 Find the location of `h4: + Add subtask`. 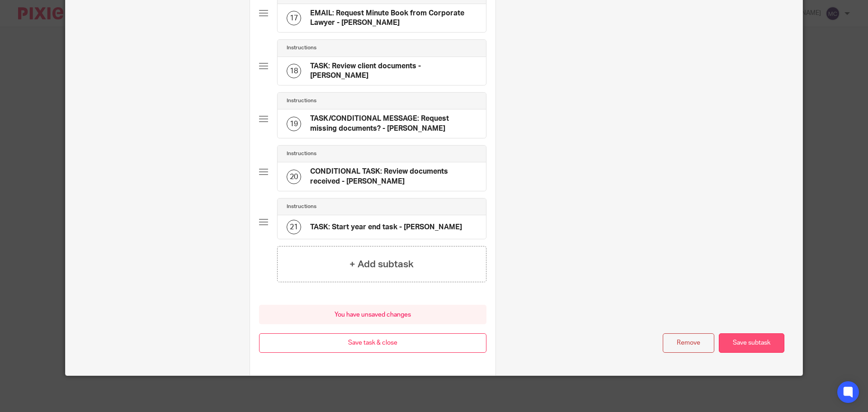

h4: + Add subtask is located at coordinates (382, 264).